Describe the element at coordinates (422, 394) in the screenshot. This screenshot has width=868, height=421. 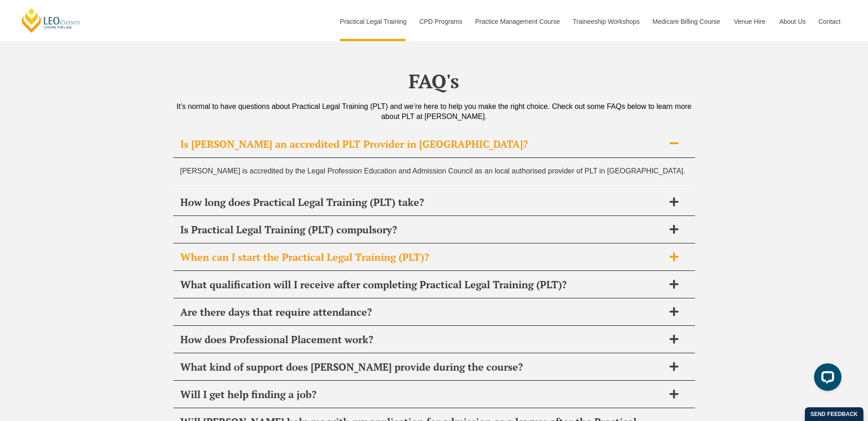
I see `h2: Will I get help finding a job?` at that location.